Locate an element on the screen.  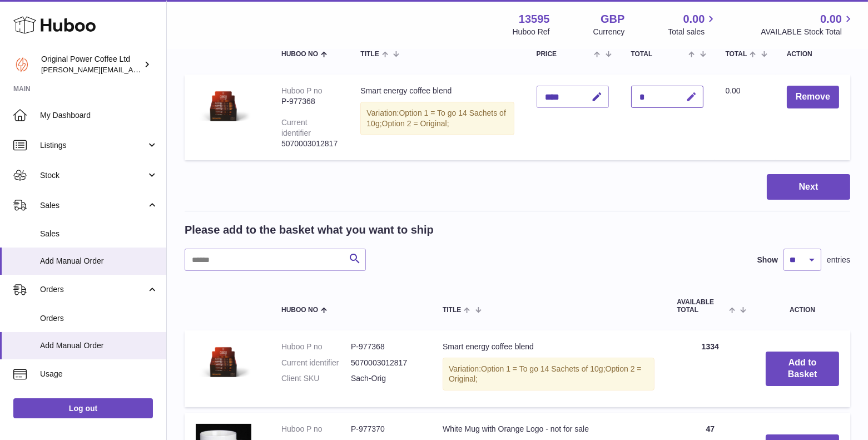
span: Unit Sales Price is located at coordinates (564, 51).